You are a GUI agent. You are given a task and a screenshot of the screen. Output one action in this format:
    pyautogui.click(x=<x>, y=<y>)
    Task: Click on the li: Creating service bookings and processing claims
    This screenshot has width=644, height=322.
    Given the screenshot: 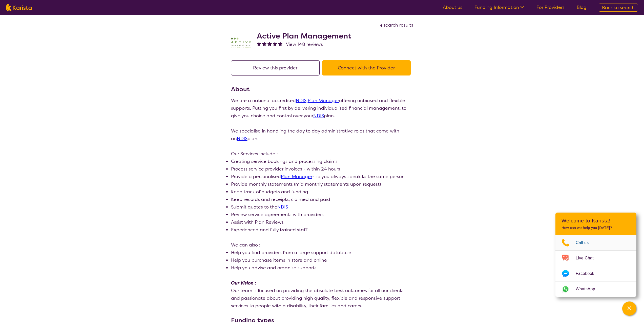 What is the action you would take?
    pyautogui.click(x=322, y=161)
    